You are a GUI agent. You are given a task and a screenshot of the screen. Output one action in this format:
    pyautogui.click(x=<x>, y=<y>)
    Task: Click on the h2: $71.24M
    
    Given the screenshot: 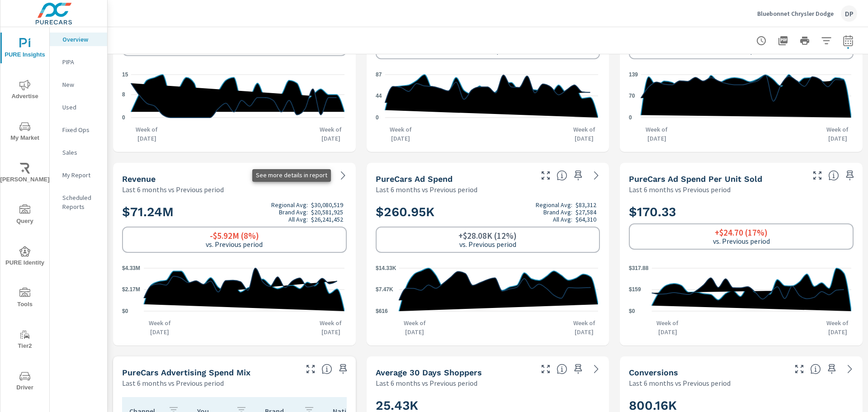 What is the action you would take?
    pyautogui.click(x=234, y=212)
    